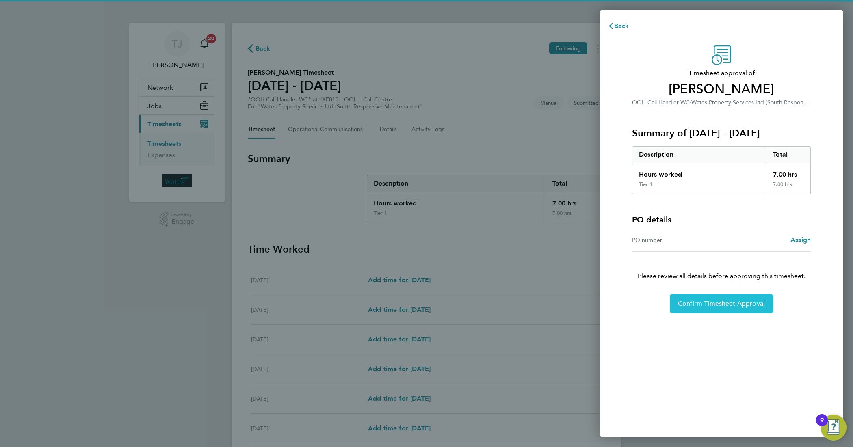  I want to click on div: Tier 1, so click(645, 184).